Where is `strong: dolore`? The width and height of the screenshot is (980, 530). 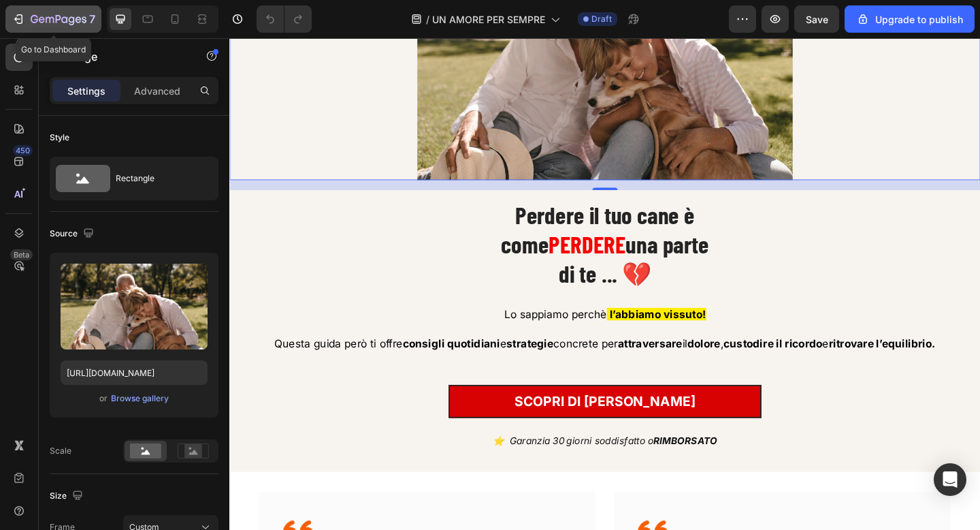
strong: dolore is located at coordinates (516, 332).